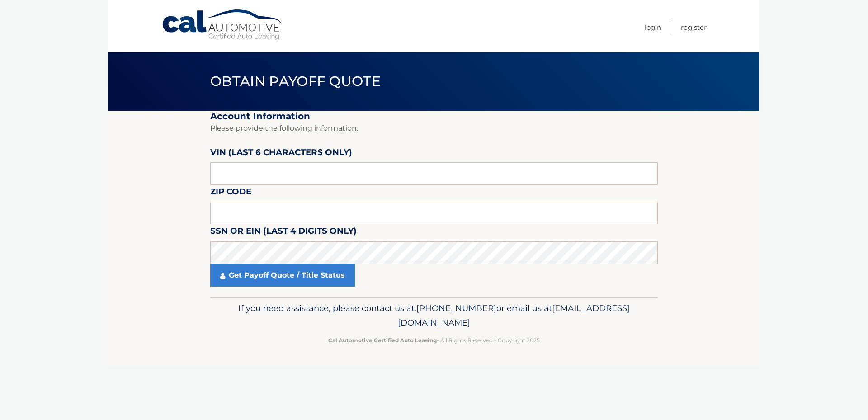 The width and height of the screenshot is (868, 420). I want to click on label: VIN (last 6 characters only), so click(281, 154).